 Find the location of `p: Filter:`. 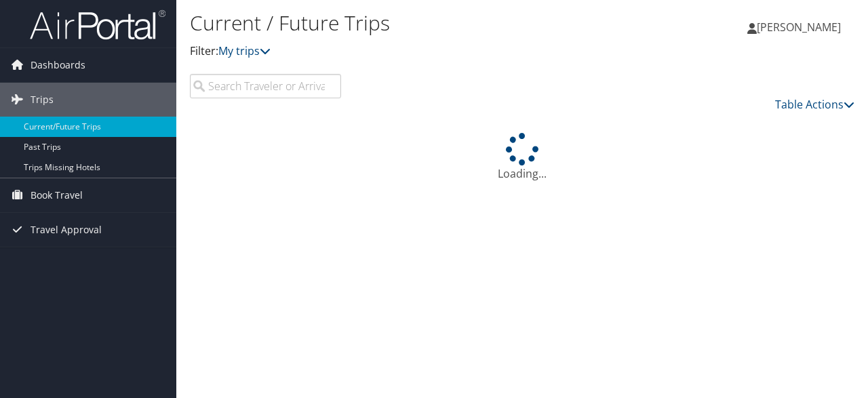

p: Filter: is located at coordinates (411, 52).